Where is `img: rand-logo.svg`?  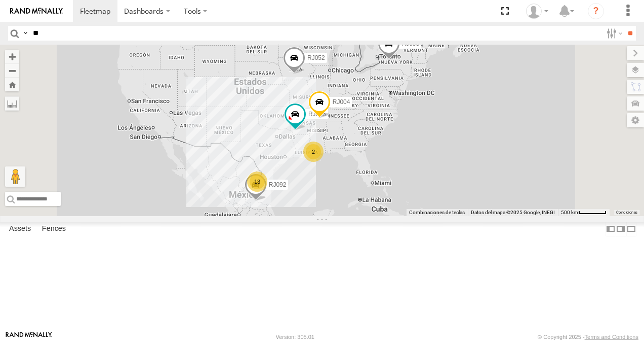
img: rand-logo.svg is located at coordinates (36, 11).